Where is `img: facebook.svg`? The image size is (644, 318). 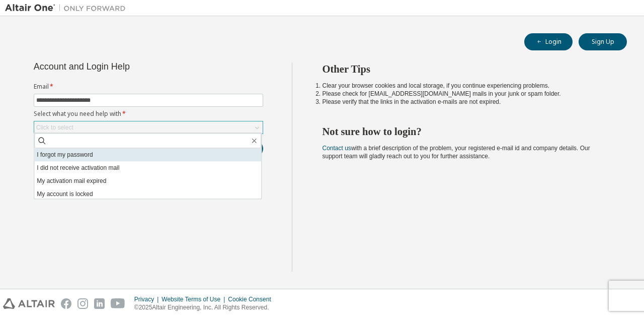 img: facebook.svg is located at coordinates (66, 303).